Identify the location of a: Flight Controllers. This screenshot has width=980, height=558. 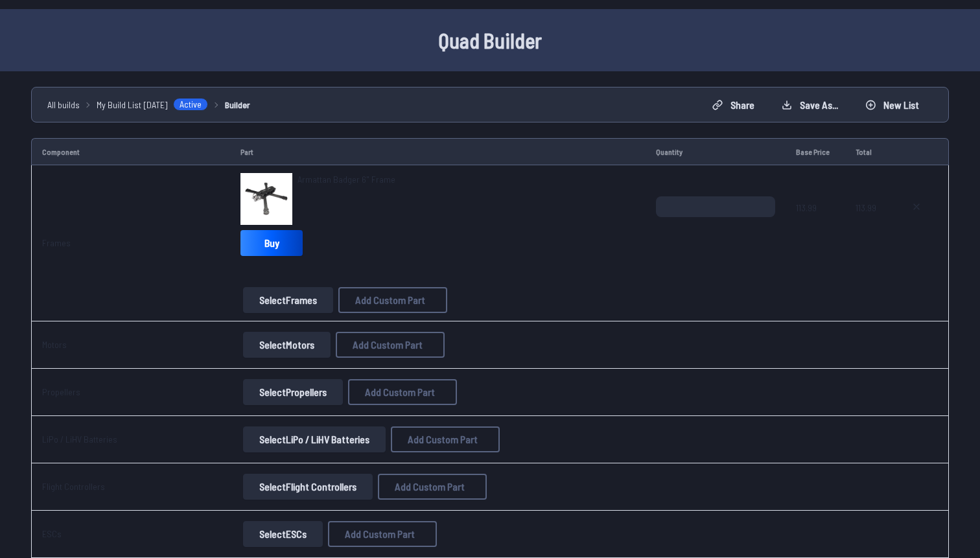
(73, 486).